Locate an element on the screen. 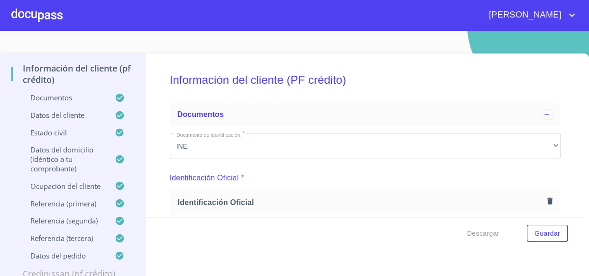 This screenshot has height=276, width=589. button: account of current user is located at coordinates (530, 15).